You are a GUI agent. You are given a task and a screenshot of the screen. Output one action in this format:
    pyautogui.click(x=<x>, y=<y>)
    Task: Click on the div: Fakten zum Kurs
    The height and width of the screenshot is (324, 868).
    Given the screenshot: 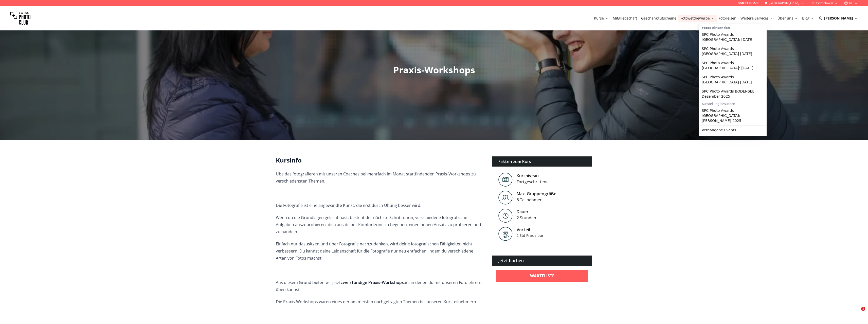 What is the action you would take?
    pyautogui.click(x=542, y=161)
    